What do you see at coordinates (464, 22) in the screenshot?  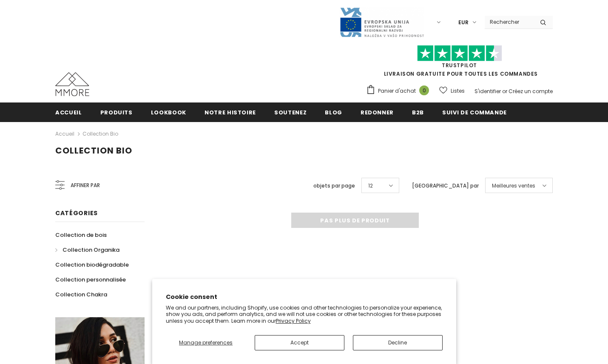 I see `span: EUR` at bounding box center [464, 22].